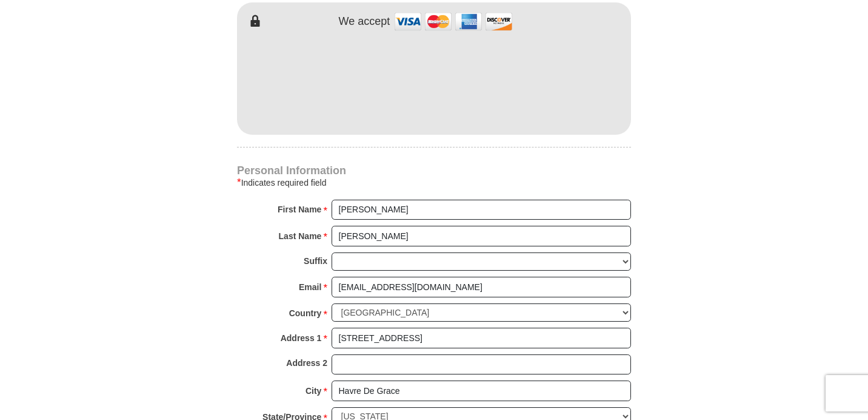 The height and width of the screenshot is (420, 868). I want to click on strong: First Name, so click(299, 210).